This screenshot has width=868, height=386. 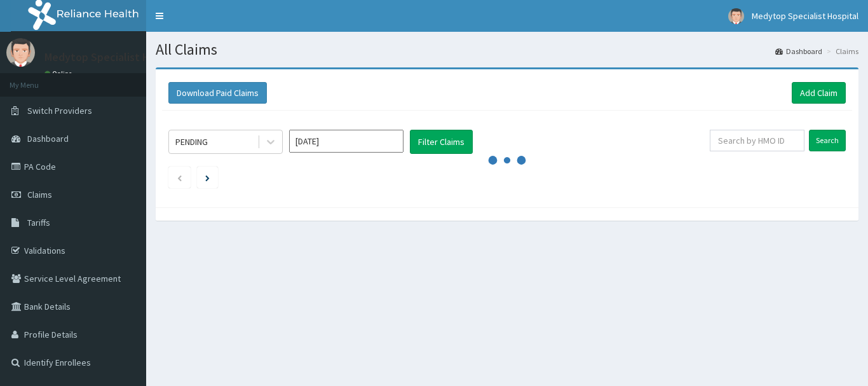 What do you see at coordinates (805, 16) in the screenshot?
I see `span: Medytop Specialist Hospital` at bounding box center [805, 16].